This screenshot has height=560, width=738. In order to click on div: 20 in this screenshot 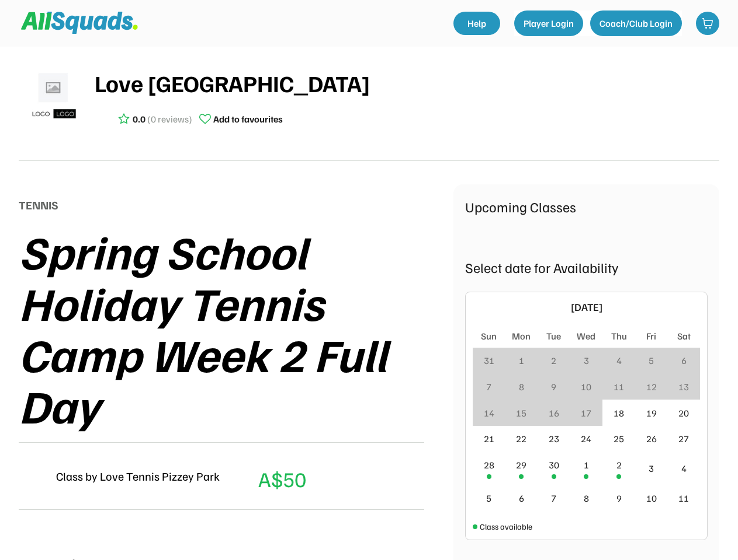, I will do `click(684, 413)`.